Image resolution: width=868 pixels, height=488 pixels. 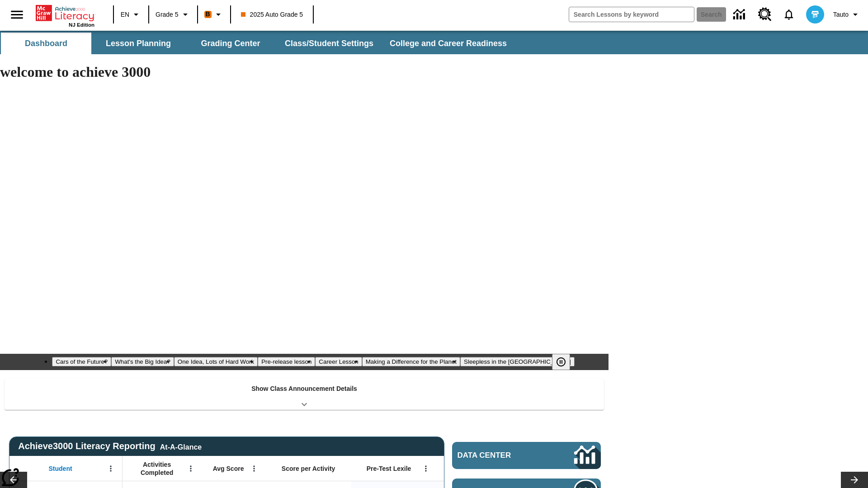 I want to click on button: Slide 4 Pre-release lesson, so click(x=286, y=362).